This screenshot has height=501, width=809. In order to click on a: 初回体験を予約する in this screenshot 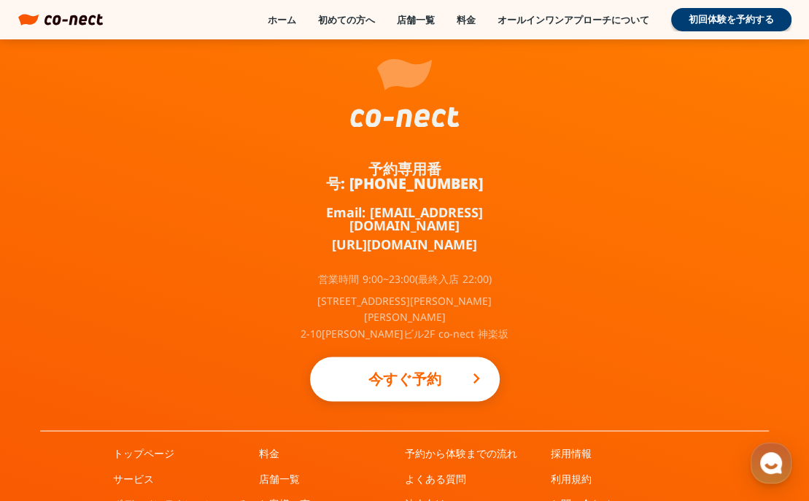, I will do `click(731, 20)`.